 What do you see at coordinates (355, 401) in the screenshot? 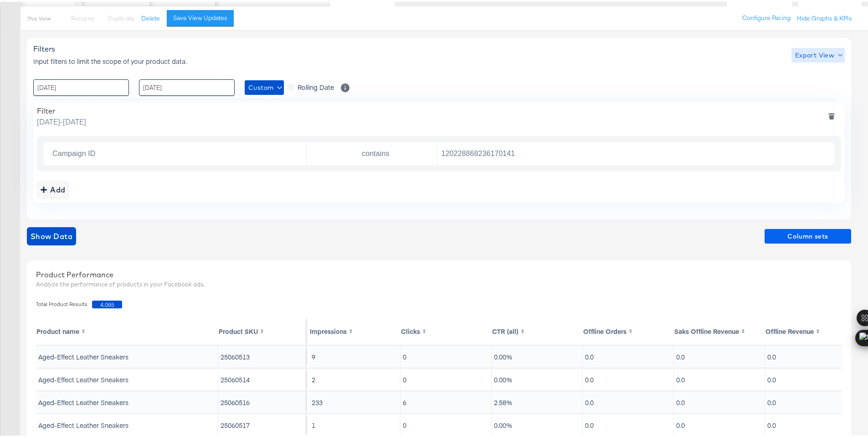
I see `td: 233` at bounding box center [355, 401].